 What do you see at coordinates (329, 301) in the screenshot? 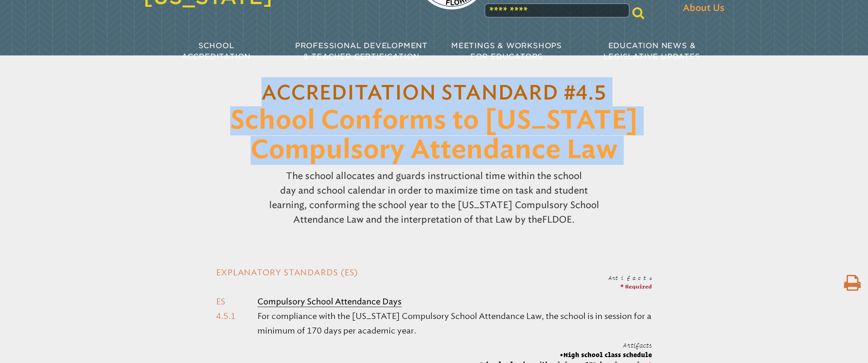
I see `b: Compulsory School Attendance Days` at bounding box center [329, 301].